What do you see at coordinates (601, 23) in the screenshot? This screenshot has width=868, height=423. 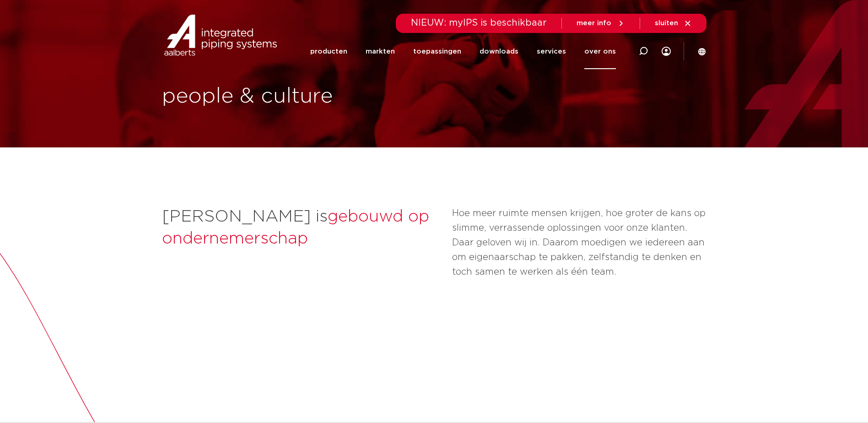 I see `a: meer info` at bounding box center [601, 23].